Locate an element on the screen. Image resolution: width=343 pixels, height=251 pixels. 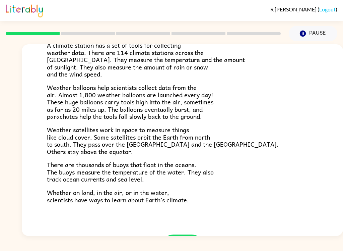
a: Logout is located at coordinates (328, 9).